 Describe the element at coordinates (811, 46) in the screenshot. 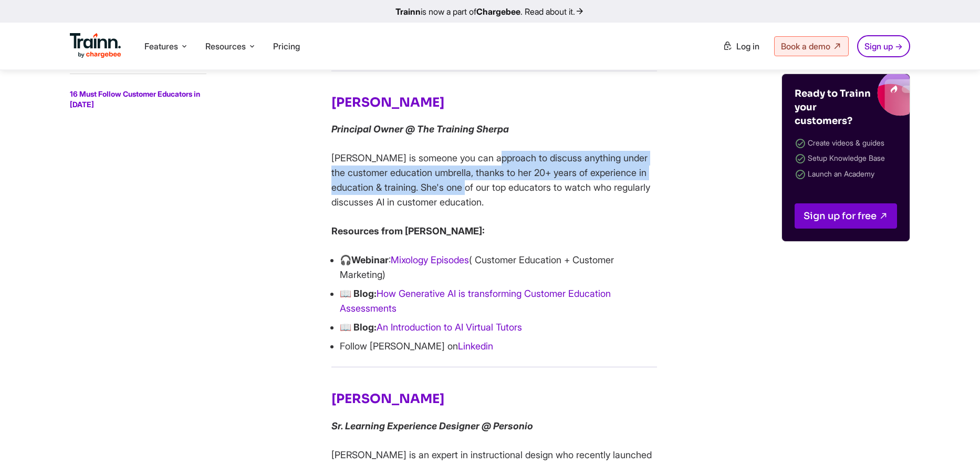

I see `a: Book a demo` at that location.